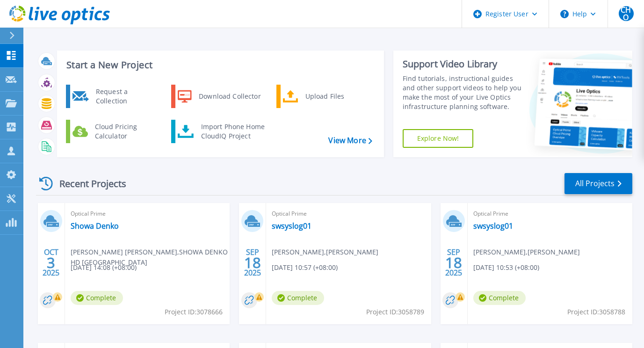 This screenshot has width=644, height=348. Describe the element at coordinates (193, 312) in the screenshot. I see `span: Project ID: 3078666` at that location.